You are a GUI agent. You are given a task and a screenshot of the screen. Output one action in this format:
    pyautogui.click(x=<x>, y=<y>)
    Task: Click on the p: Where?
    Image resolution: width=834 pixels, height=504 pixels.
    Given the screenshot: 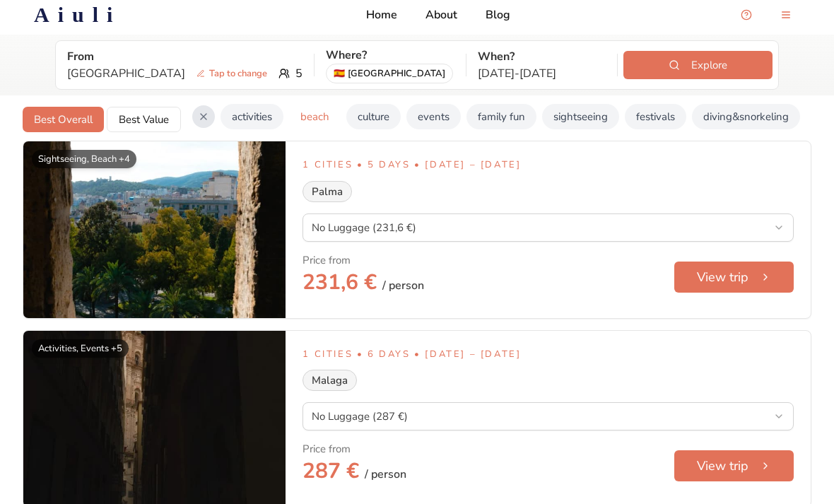 What is the action you would take?
    pyautogui.click(x=390, y=55)
    